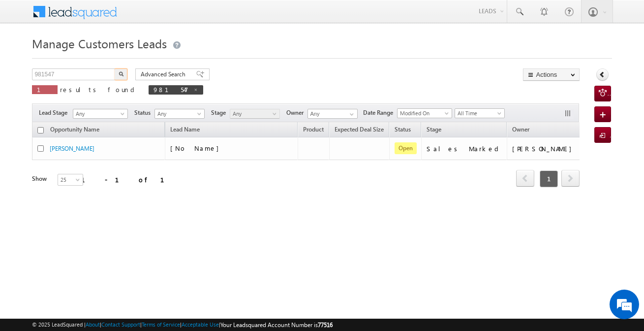 The image size is (644, 331). I want to click on button: Actions, so click(551, 74).